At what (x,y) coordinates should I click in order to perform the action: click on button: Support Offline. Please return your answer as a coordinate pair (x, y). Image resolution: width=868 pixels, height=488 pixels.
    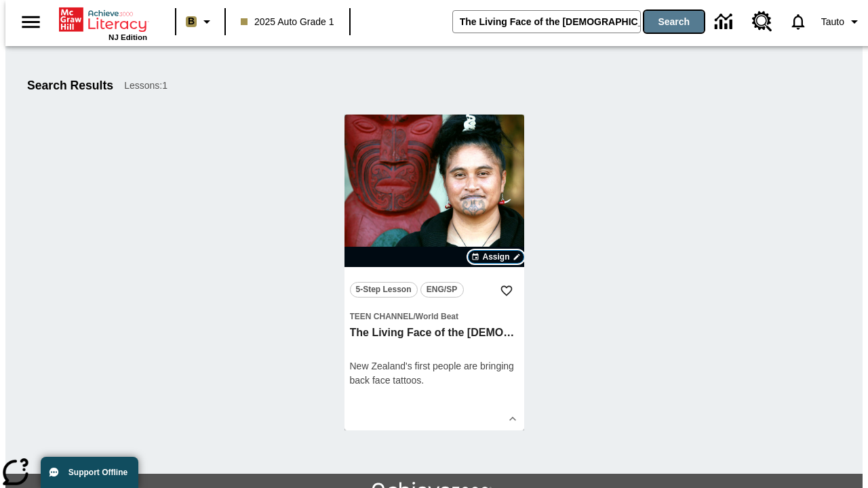
    Looking at the image, I should click on (90, 472).